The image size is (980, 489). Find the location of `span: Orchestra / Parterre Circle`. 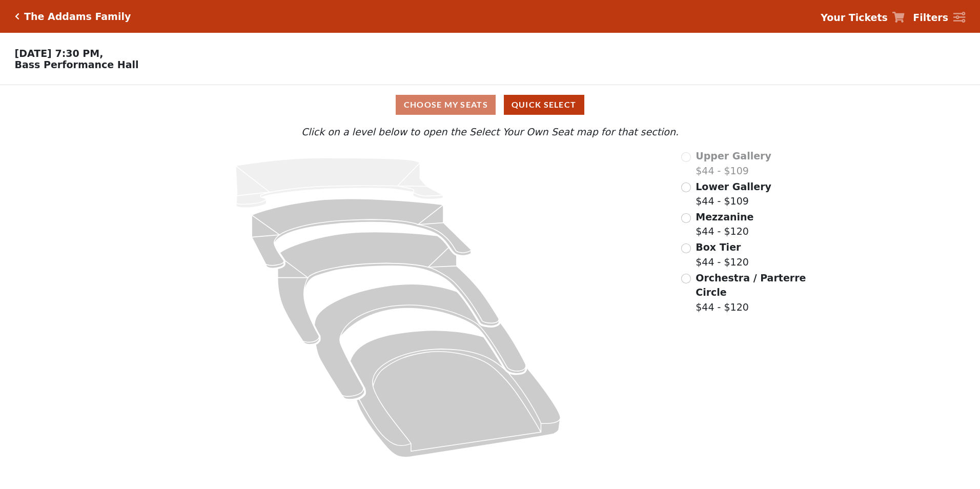

span: Orchestra / Parterre Circle is located at coordinates (750, 285).